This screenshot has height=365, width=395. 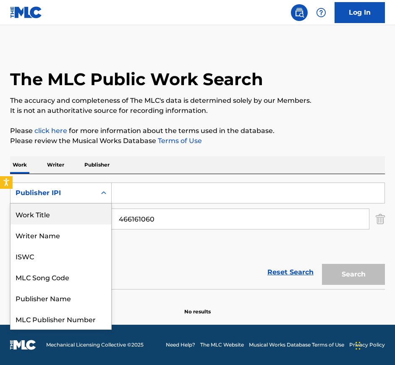 What do you see at coordinates (51, 130) in the screenshot?
I see `a: click here` at bounding box center [51, 130].